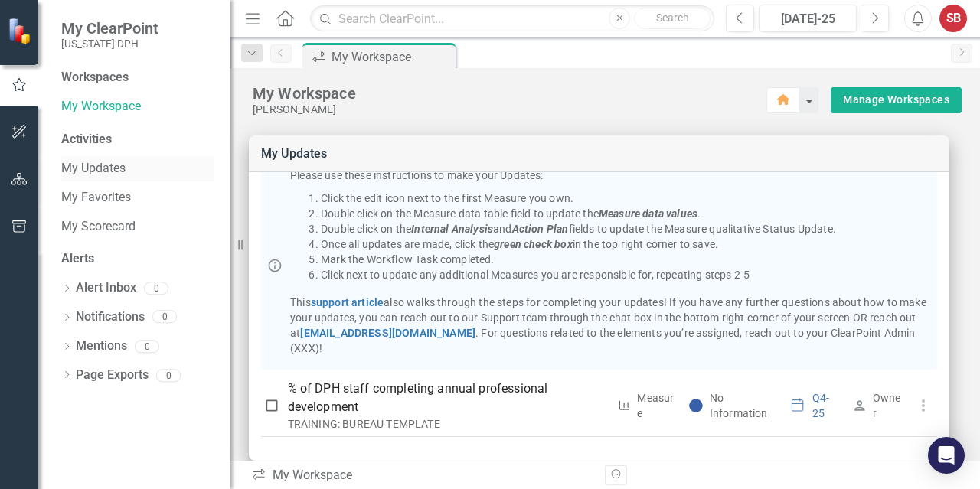 This screenshot has width=980, height=489. I want to click on div: Alerts, so click(138, 258).